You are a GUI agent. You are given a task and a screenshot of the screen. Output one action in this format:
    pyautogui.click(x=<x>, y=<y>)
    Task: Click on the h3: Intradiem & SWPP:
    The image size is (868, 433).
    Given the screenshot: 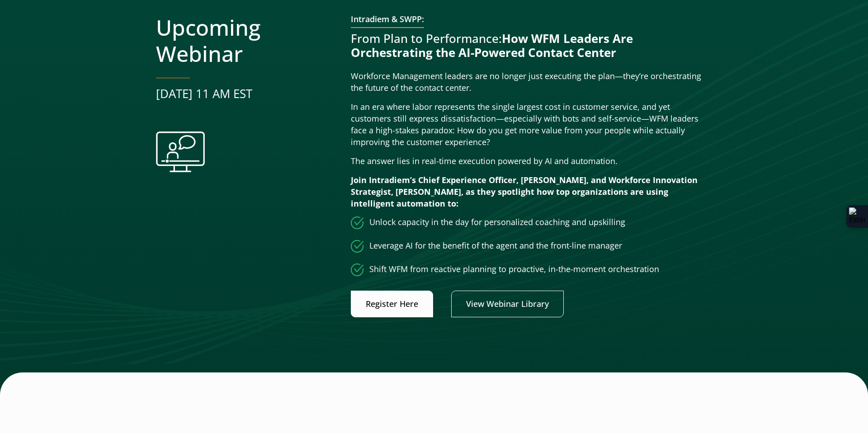 What is the action you would take?
    pyautogui.click(x=387, y=22)
    